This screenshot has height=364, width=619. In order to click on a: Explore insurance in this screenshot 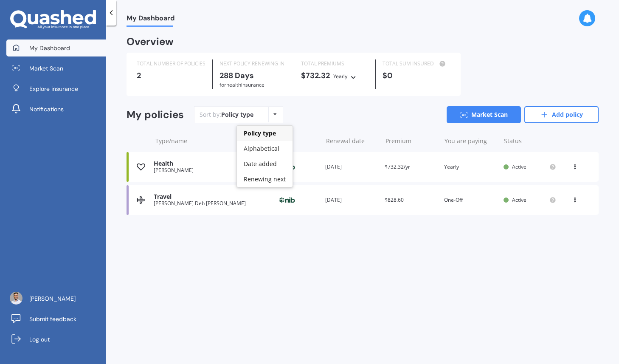, I will do `click(56, 89)`.